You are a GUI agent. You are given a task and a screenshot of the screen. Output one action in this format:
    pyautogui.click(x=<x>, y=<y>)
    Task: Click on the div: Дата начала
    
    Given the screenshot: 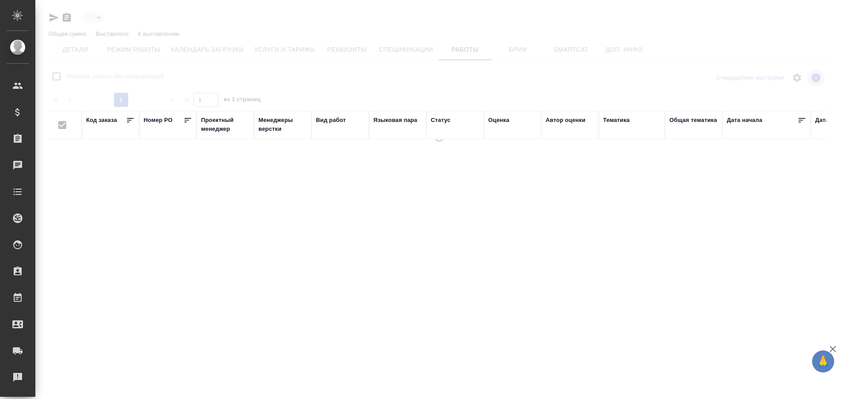 What is the action you would take?
    pyautogui.click(x=745, y=120)
    